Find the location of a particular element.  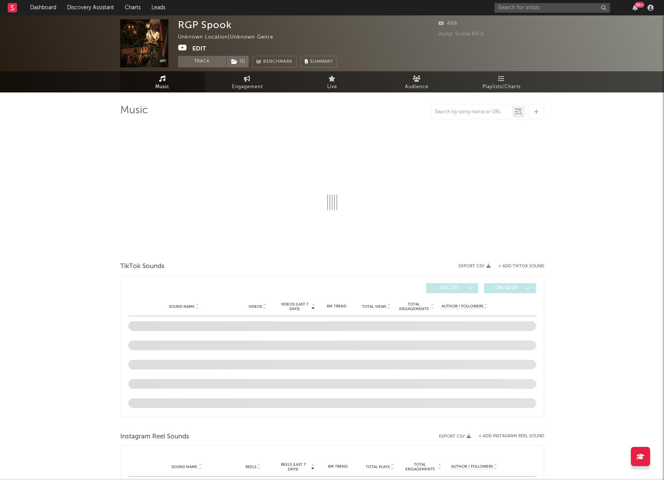

span: Videos is located at coordinates (255, 307).